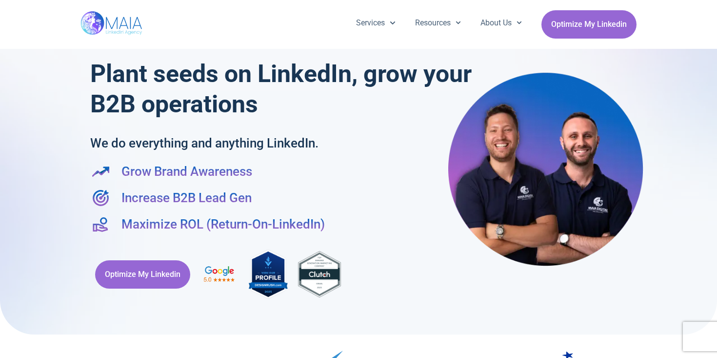 Image resolution: width=717 pixels, height=358 pixels. Describe the element at coordinates (283, 89) in the screenshot. I see `h1: Plant seeds on LinkedIn, grow your B2B operations` at that location.